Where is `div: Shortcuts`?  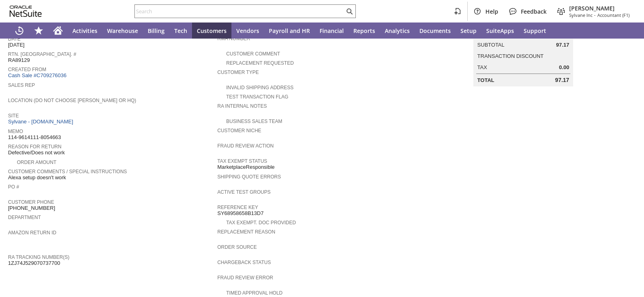
div: Shortcuts is located at coordinates (39, 30).